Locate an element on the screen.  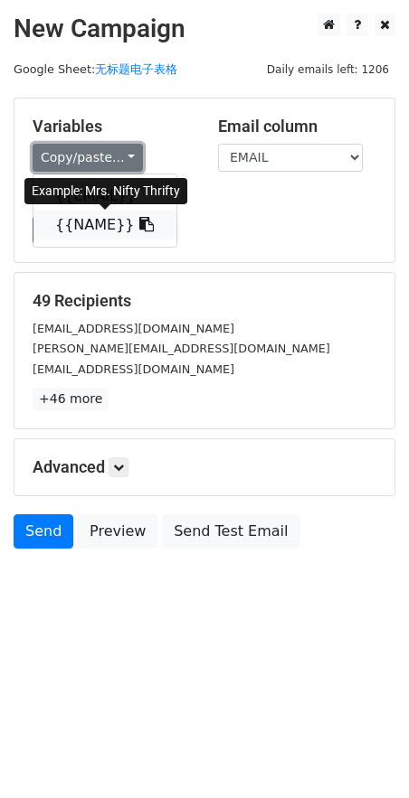
h2: New Campaign is located at coordinates (204, 29).